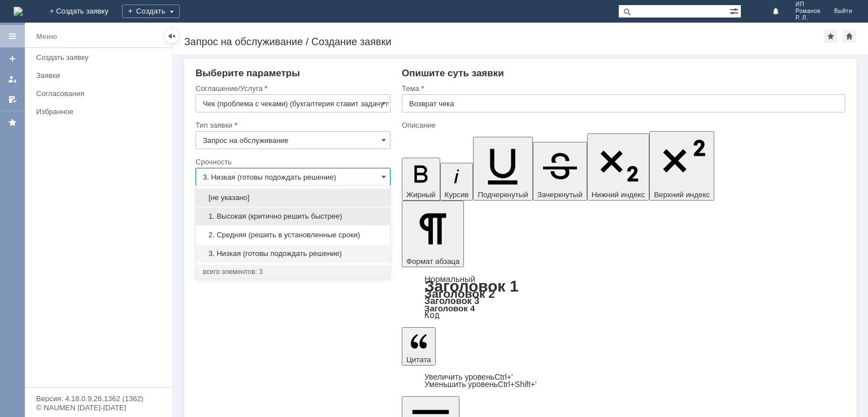 The height and width of the screenshot is (417, 868). Describe the element at coordinates (682, 166) in the screenshot. I see `button: Верхний индекс` at that location.